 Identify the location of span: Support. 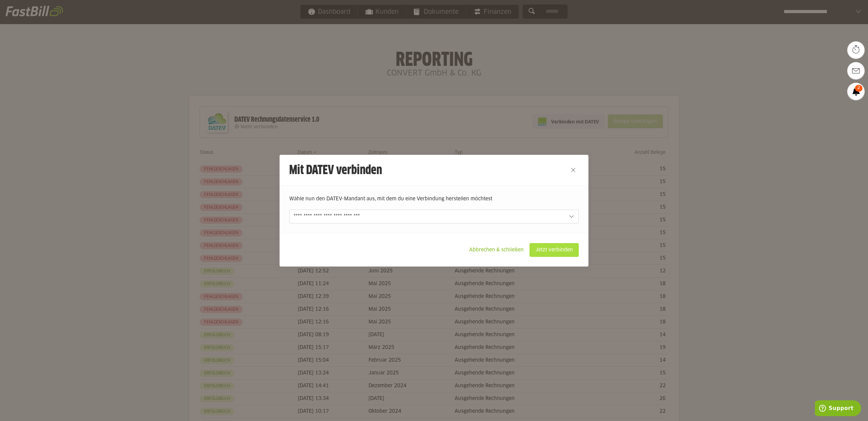
(26, 8).